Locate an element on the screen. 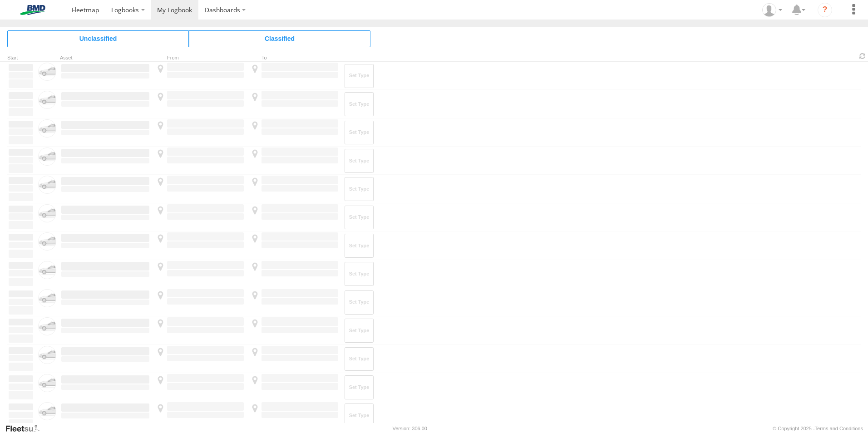 This screenshot has height=433, width=868. span: Refresh is located at coordinates (863, 56).